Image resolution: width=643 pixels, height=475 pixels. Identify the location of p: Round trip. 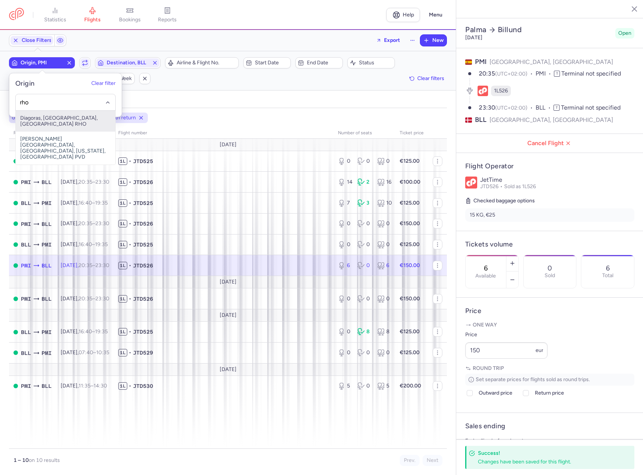
(550, 369).